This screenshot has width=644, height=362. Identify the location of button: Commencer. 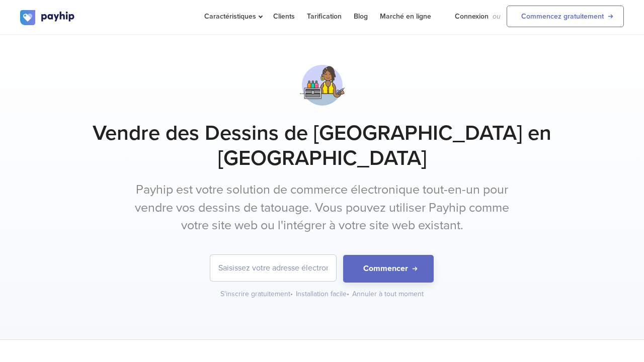
(388, 268).